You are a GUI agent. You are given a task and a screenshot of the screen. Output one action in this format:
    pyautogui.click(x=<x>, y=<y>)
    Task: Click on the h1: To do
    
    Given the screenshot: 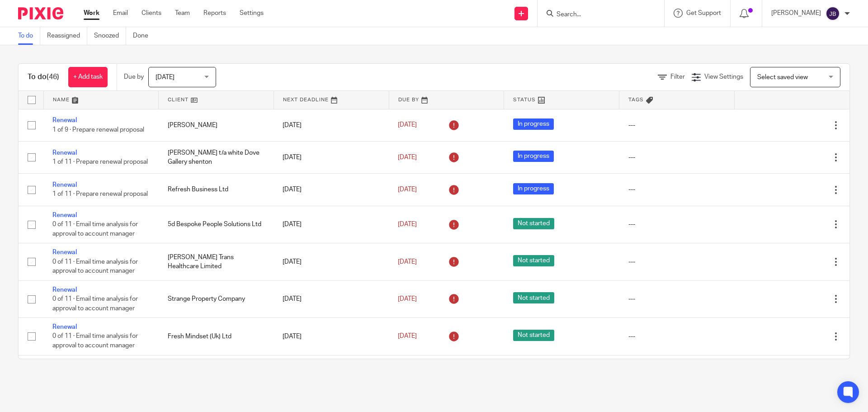 What is the action you would take?
    pyautogui.click(x=43, y=77)
    